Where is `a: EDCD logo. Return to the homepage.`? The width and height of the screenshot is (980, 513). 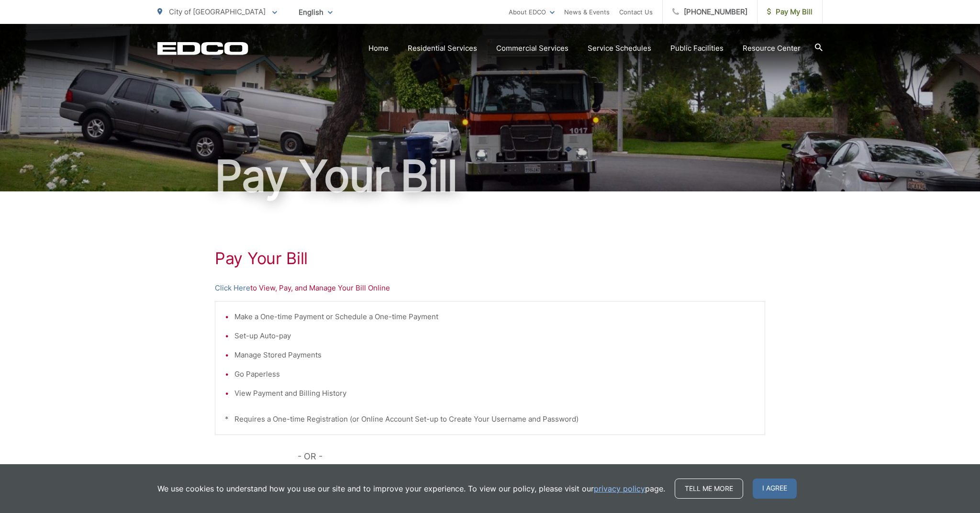
a: EDCD logo. Return to the homepage. is located at coordinates (203, 49).